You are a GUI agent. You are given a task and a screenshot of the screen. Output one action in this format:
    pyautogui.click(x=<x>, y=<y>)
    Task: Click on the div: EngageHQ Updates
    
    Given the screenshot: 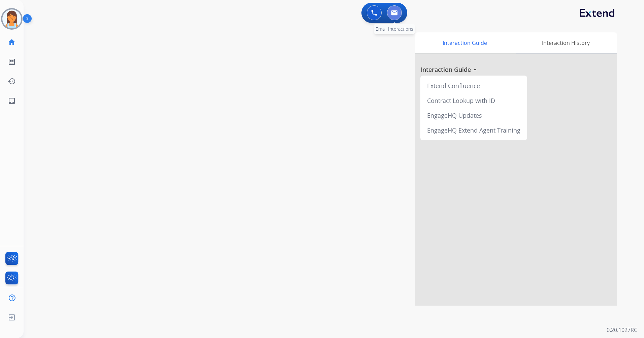 What is the action you would take?
    pyautogui.click(x=474, y=115)
    